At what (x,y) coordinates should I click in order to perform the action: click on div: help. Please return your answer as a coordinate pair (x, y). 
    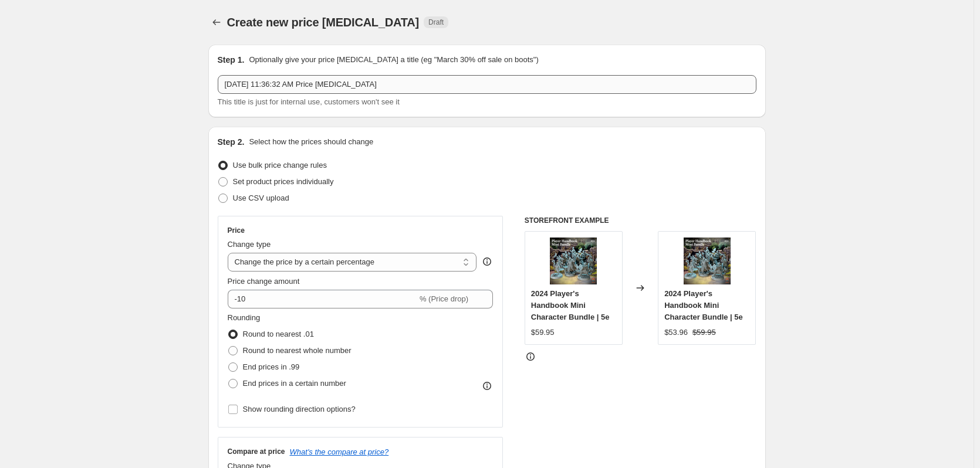
    Looking at the image, I should click on (487, 262).